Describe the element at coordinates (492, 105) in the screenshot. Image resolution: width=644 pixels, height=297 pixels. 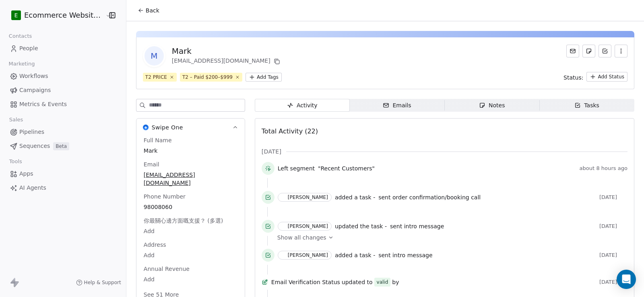
I see `div: Notes` at that location.